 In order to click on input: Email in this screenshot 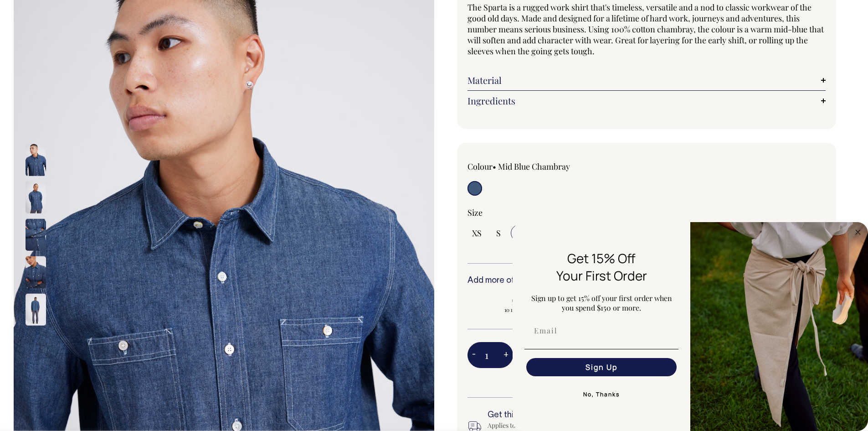, I will do `click(602, 330)`.